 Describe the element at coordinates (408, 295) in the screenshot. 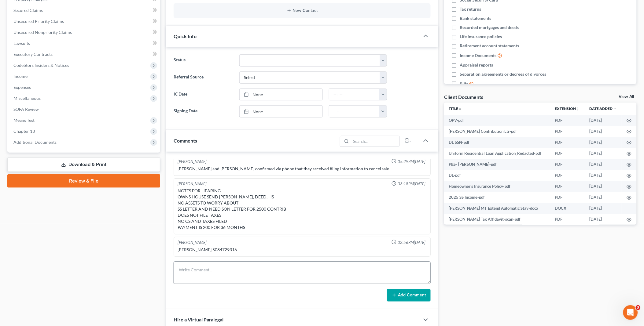

I see `button: Add Comment` at that location.